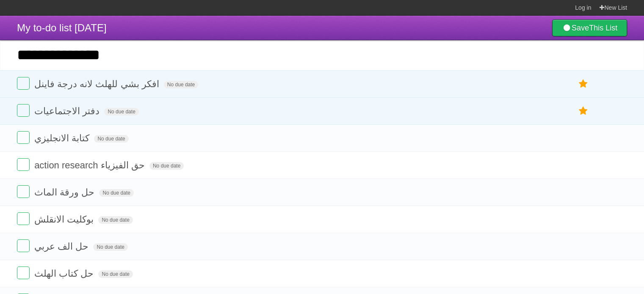 The height and width of the screenshot is (294, 644). Describe the element at coordinates (590, 28) in the screenshot. I see `a: SaveThis List` at that location.